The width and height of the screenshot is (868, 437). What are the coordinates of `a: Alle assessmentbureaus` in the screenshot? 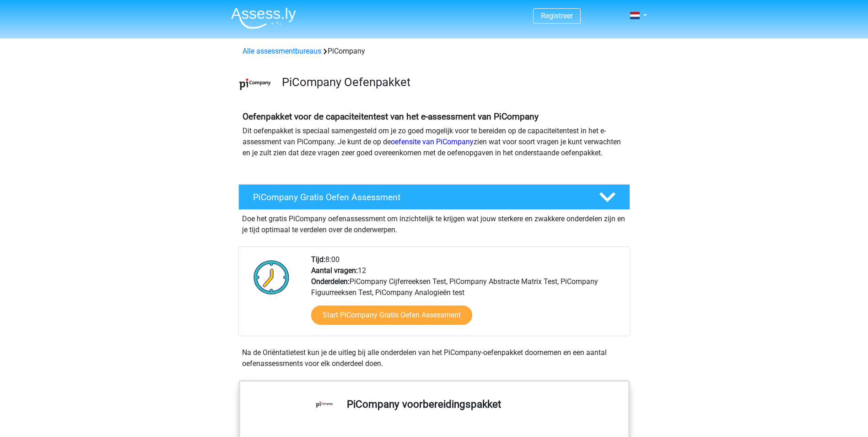 It's located at (282, 51).